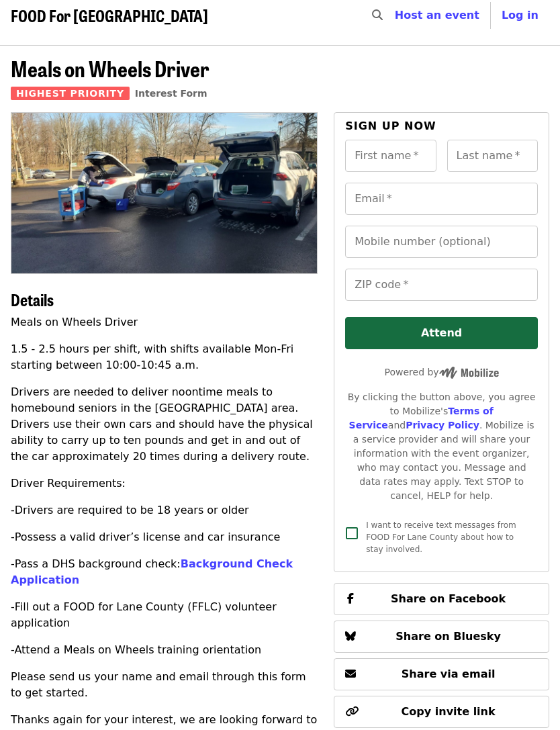  What do you see at coordinates (164, 511) in the screenshot?
I see `p: -Drivers are required to be 18 years or older` at bounding box center [164, 511].